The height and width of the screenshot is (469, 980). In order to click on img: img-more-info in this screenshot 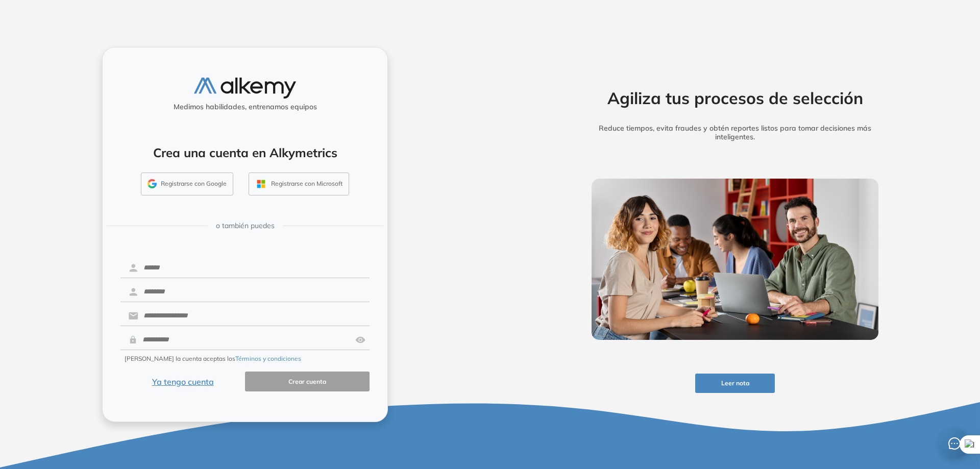, I will do `click(735, 260)`.